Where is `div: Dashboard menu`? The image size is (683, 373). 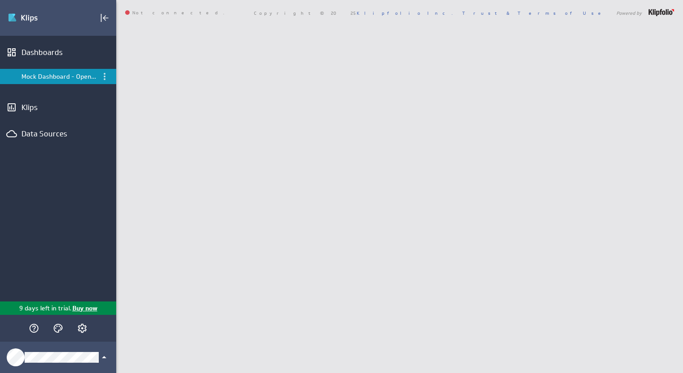 div: Dashboard menu is located at coordinates (105, 76).